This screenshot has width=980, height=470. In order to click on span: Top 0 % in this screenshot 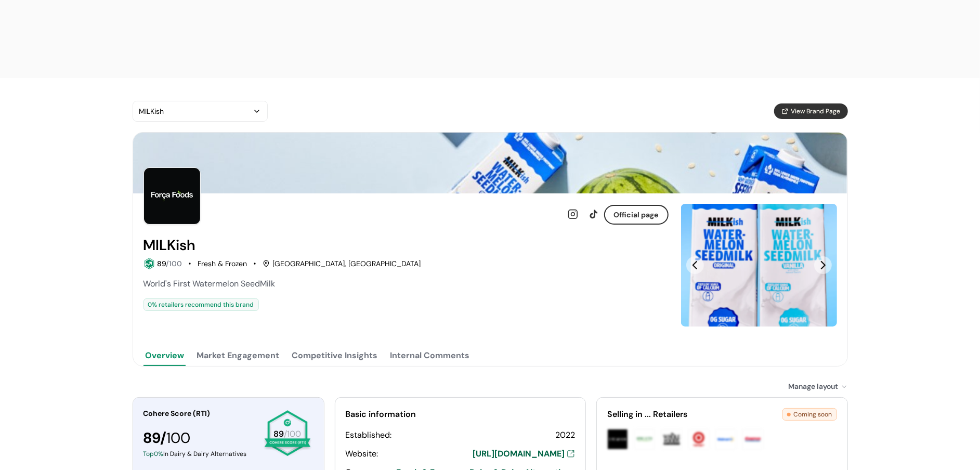, I will do `click(153, 454)`.